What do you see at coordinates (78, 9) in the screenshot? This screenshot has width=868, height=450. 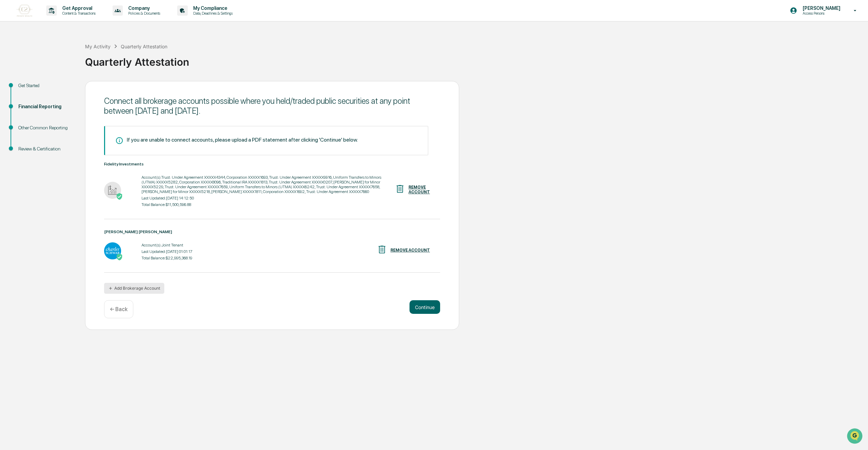 I see `p: Get Approval` at bounding box center [78, 9].